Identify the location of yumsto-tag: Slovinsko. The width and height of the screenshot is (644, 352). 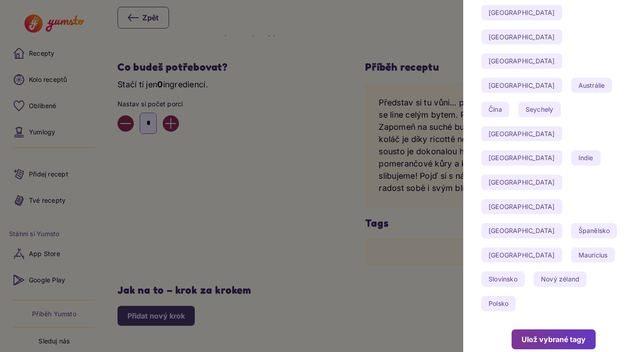
(503, 279).